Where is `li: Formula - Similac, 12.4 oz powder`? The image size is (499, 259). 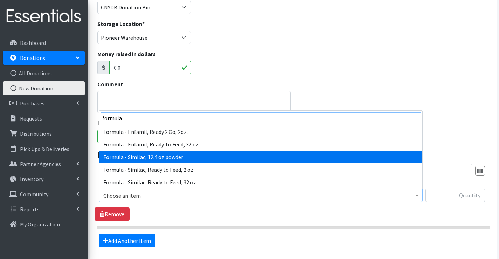
li: Formula - Similac, 12.4 oz powder is located at coordinates (260, 157).